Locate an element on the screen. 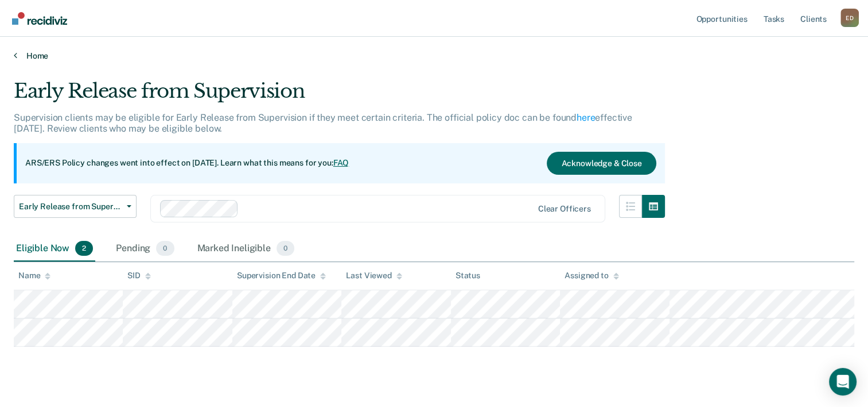 The height and width of the screenshot is (407, 868). div: Assigned to is located at coordinates (592, 275).